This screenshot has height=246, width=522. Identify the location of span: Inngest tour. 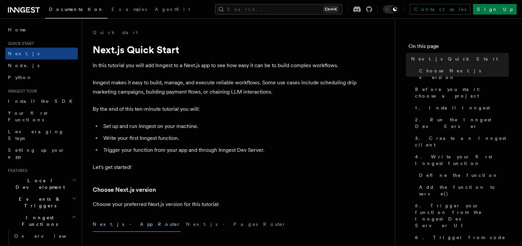
(21, 91).